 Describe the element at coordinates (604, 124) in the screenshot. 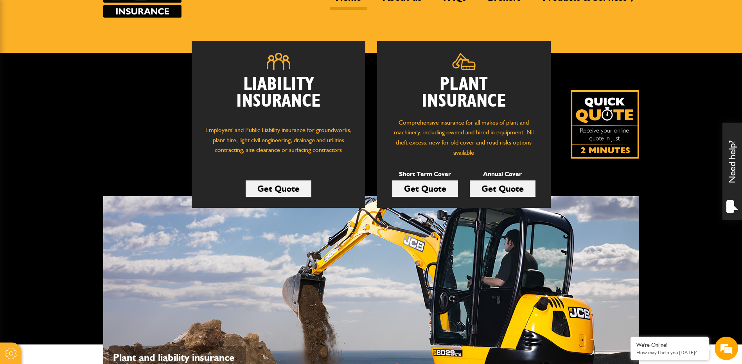

I see `img: Quick Quote` at that location.